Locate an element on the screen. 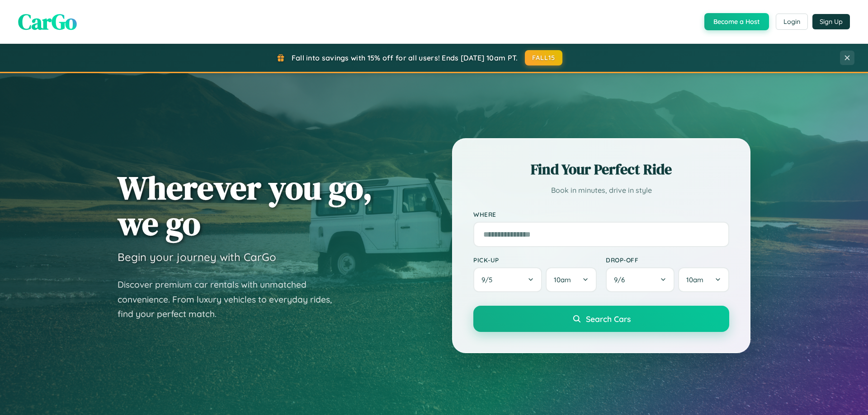 The image size is (868, 415). p: Book in minutes, drive in style is located at coordinates (601, 190).